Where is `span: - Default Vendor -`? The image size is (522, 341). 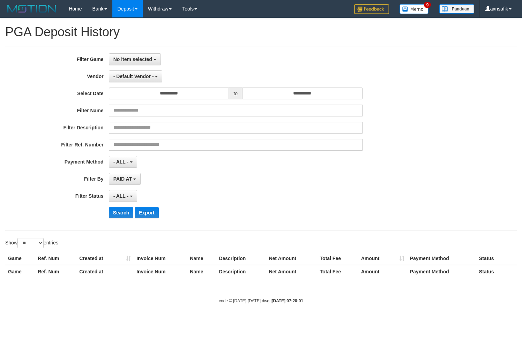
span: - Default Vendor - is located at coordinates (134, 76).